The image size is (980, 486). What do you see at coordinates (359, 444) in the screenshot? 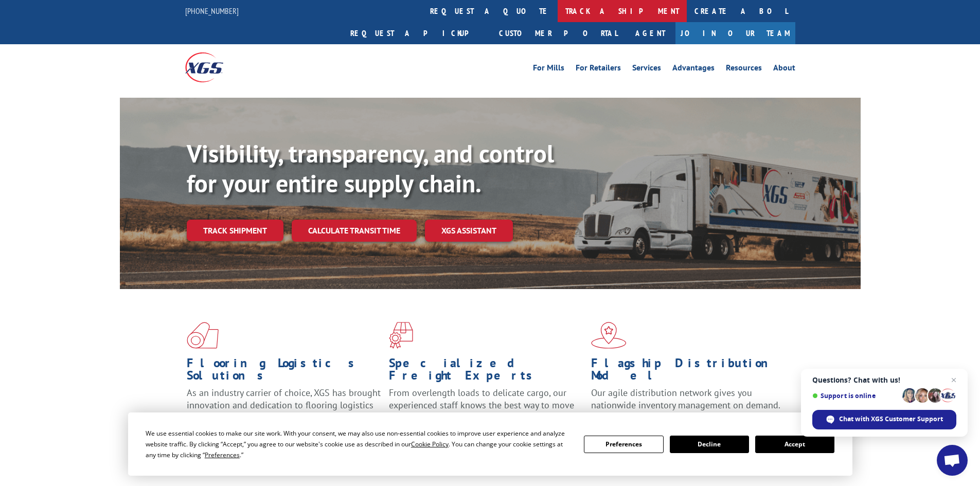
I see `div: We use essential cookies to make our site work. With your consent, we may also use non-essential ...` at bounding box center [359, 444].